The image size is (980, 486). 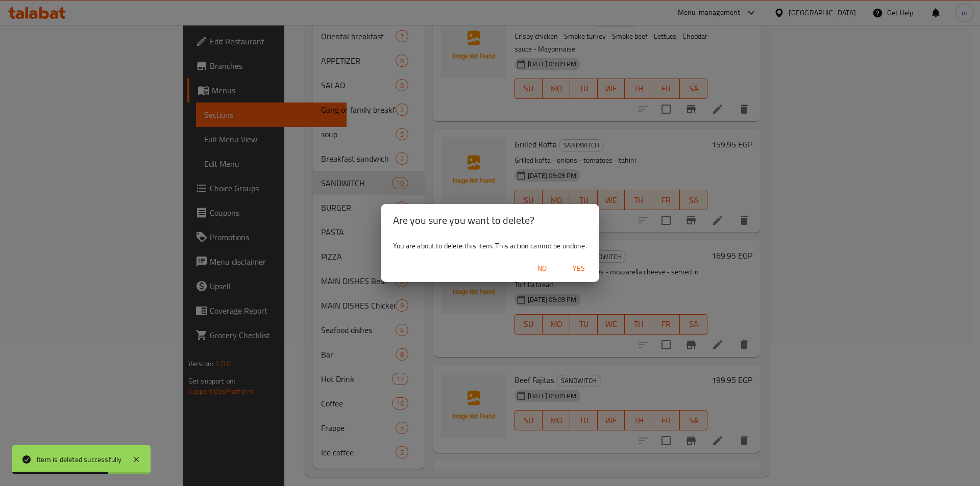 What do you see at coordinates (490, 221) in the screenshot?
I see `h2: Are you sure you want to delete?` at bounding box center [490, 221].